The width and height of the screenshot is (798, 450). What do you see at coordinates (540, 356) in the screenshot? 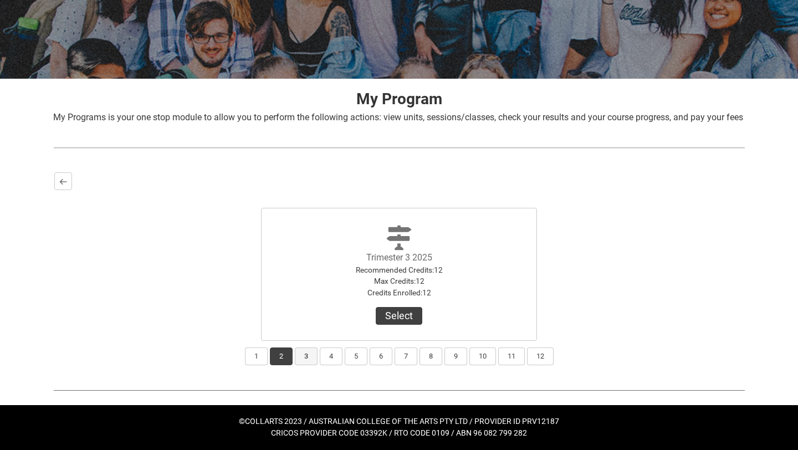
I see `button: 12` at bounding box center [540, 356].